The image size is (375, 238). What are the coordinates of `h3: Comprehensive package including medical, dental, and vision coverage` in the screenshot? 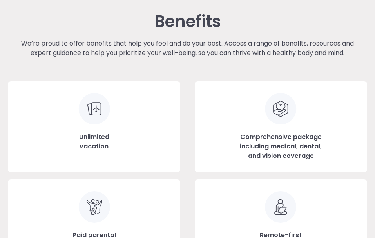 It's located at (281, 146).